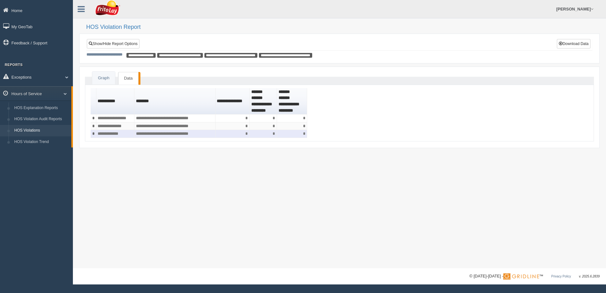 This screenshot has width=606, height=293. What do you see at coordinates (41, 119) in the screenshot?
I see `a: HOS Violation Audit Reports` at bounding box center [41, 119].